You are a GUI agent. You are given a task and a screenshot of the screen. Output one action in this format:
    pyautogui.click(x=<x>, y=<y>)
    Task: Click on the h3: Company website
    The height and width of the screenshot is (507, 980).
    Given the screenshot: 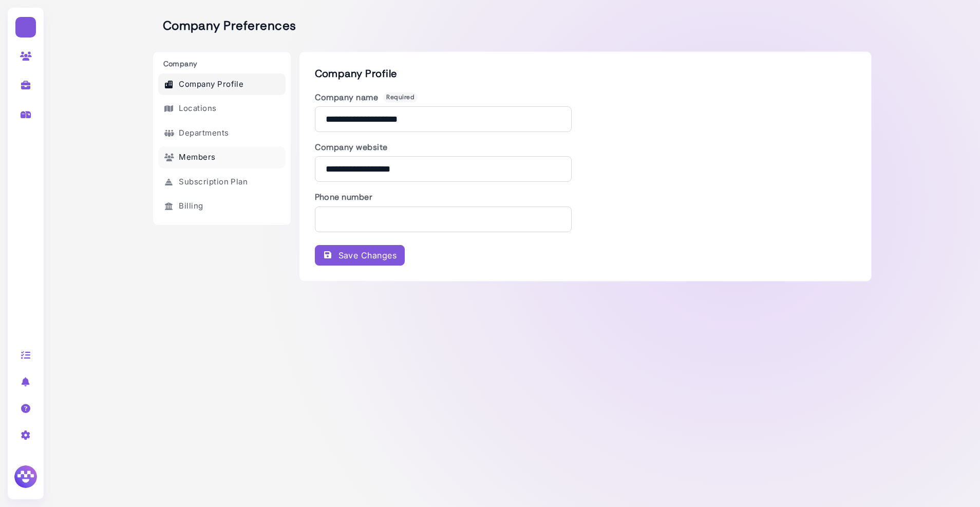 What is the action you would take?
    pyautogui.click(x=443, y=147)
    